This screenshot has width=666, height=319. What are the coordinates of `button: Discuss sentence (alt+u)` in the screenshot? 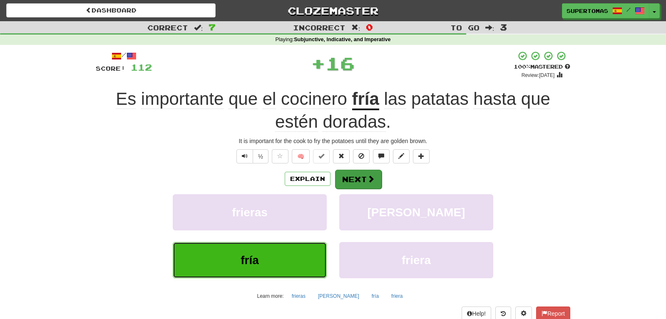 It's located at (381, 156).